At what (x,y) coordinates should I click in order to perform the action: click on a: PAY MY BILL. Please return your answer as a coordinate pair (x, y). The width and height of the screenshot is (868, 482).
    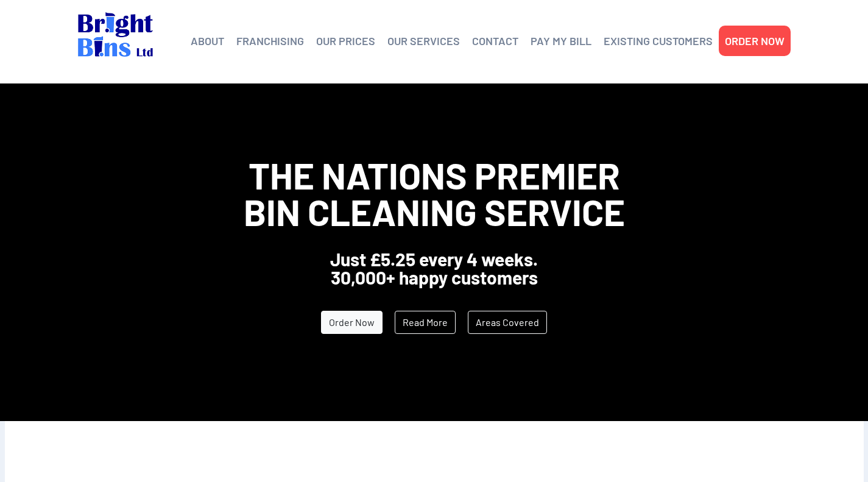
    Looking at the image, I should click on (561, 41).